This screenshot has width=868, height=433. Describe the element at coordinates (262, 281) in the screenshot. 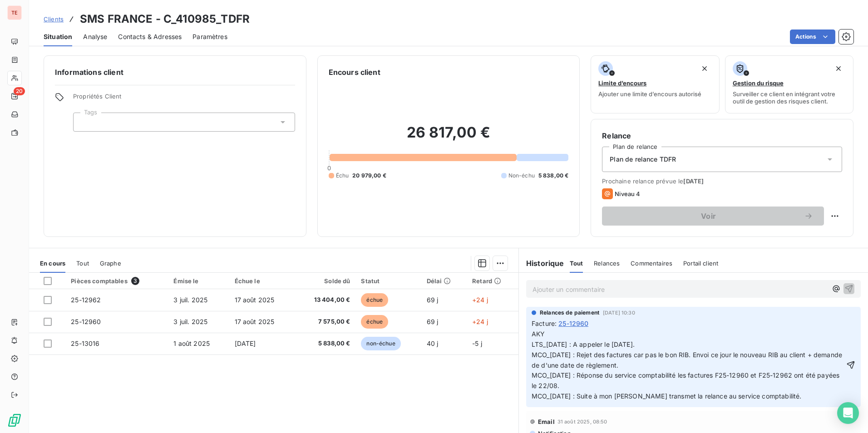

I see `div: Échue le` at that location.